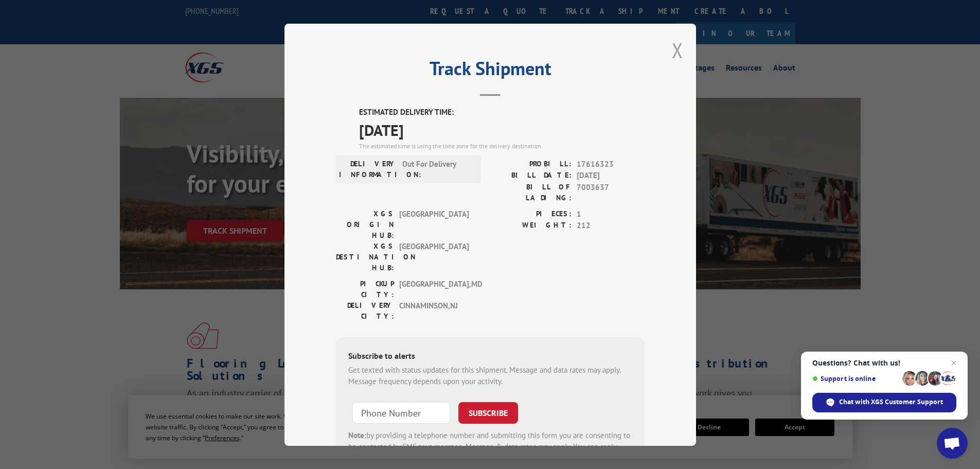  What do you see at coordinates (885, 403) in the screenshot?
I see `div: Chat with XGS Customer Support` at bounding box center [885, 403].